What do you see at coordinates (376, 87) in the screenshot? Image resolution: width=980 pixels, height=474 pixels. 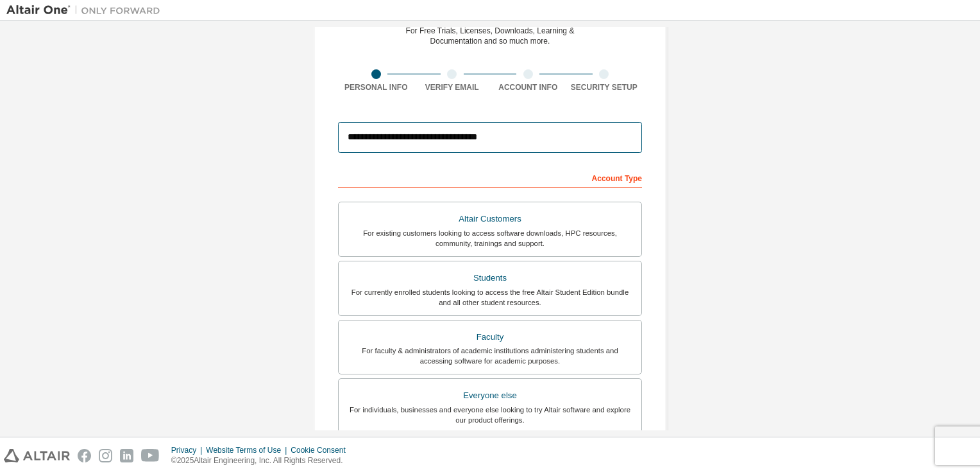 I see `div: Personal Info` at bounding box center [376, 87].